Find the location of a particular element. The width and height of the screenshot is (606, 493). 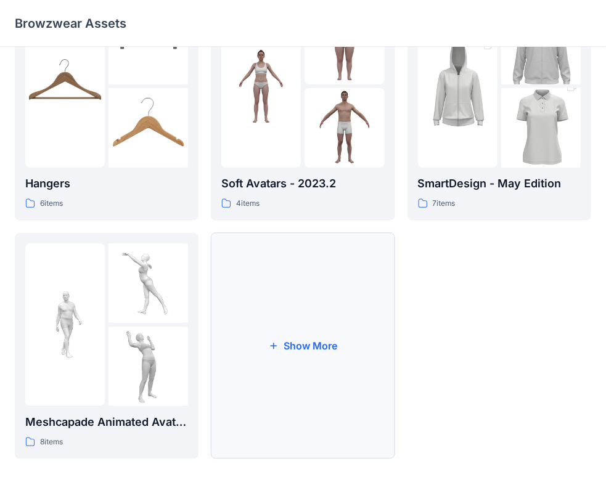

p: 6 items is located at coordinates (51, 203).